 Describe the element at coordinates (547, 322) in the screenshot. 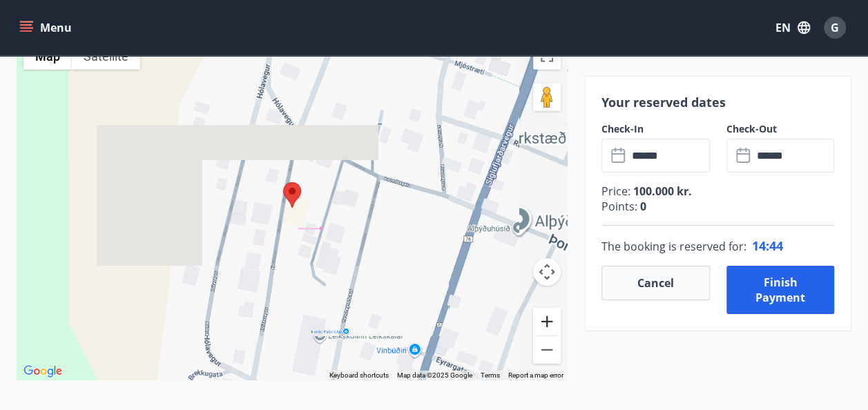

I see `button: Zoom in` at that location.